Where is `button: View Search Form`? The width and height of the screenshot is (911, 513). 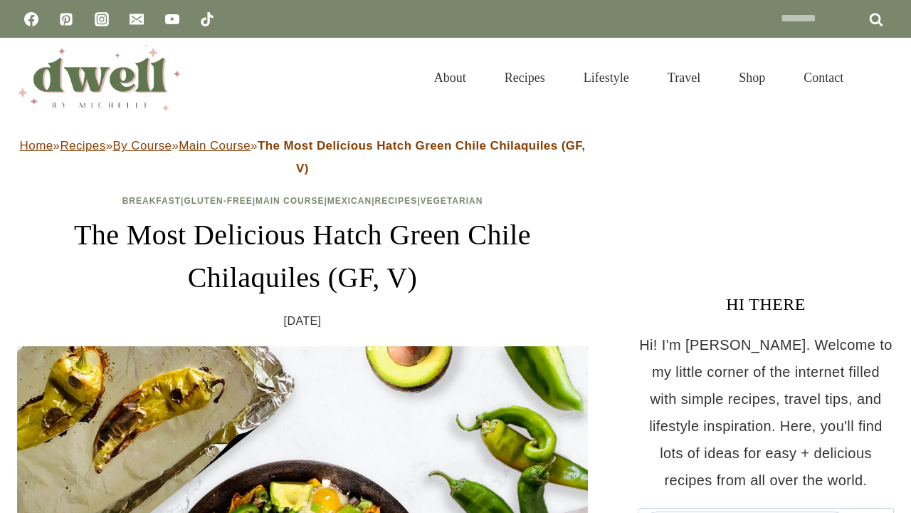
button: View Search Form is located at coordinates (882, 78).